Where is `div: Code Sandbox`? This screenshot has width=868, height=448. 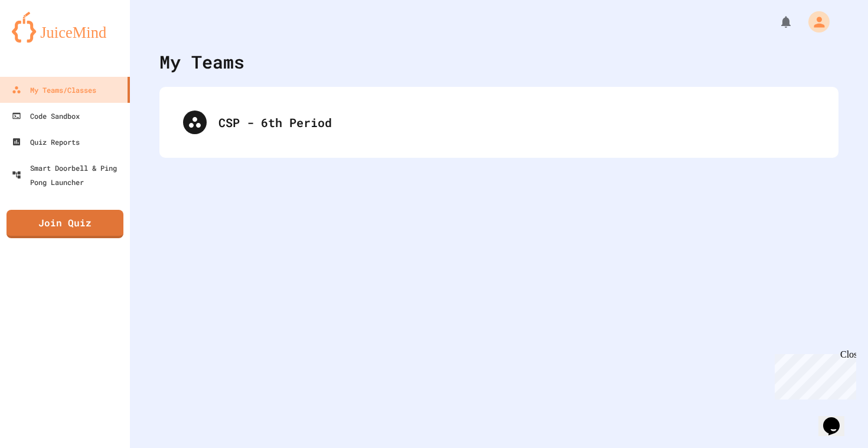 div: Code Sandbox is located at coordinates (45, 116).